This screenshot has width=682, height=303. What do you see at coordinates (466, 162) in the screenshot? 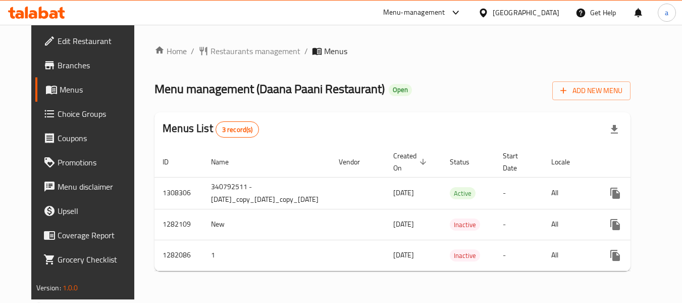
I see `span: Status` at bounding box center [466, 162].